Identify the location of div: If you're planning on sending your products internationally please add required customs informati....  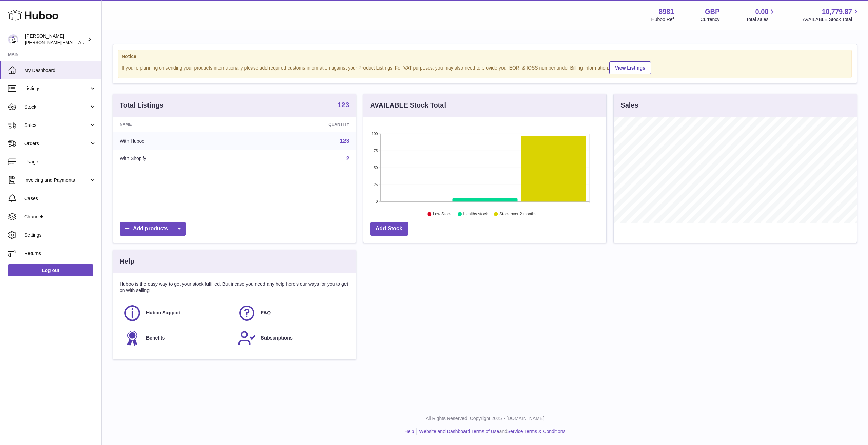
(485, 68).